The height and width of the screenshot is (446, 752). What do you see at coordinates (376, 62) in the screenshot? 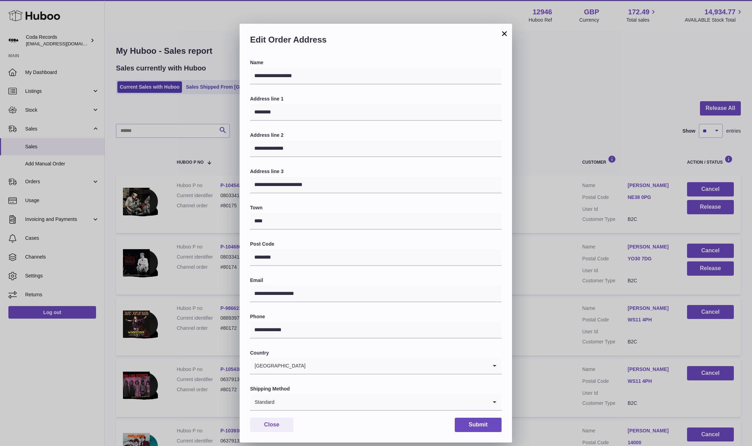
I see `label: Name` at bounding box center [376, 62].